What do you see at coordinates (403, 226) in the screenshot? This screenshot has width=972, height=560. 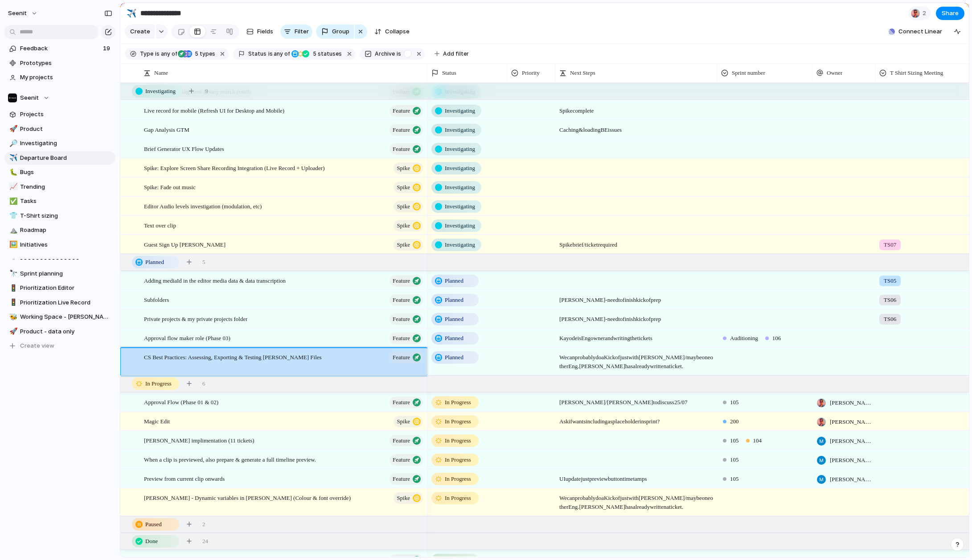 I see `span: Spike` at bounding box center [403, 226].